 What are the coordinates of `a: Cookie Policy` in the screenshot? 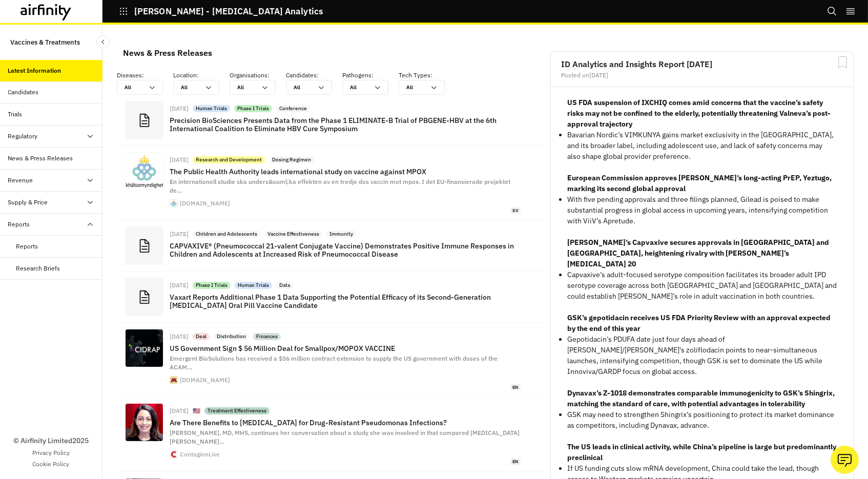 It's located at (51, 464).